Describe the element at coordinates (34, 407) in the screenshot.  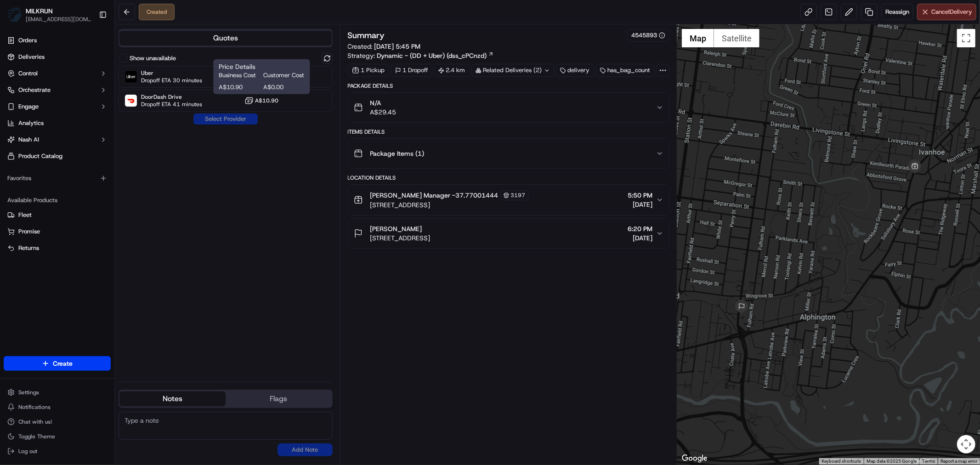
I see `span: Notifications` at that location.